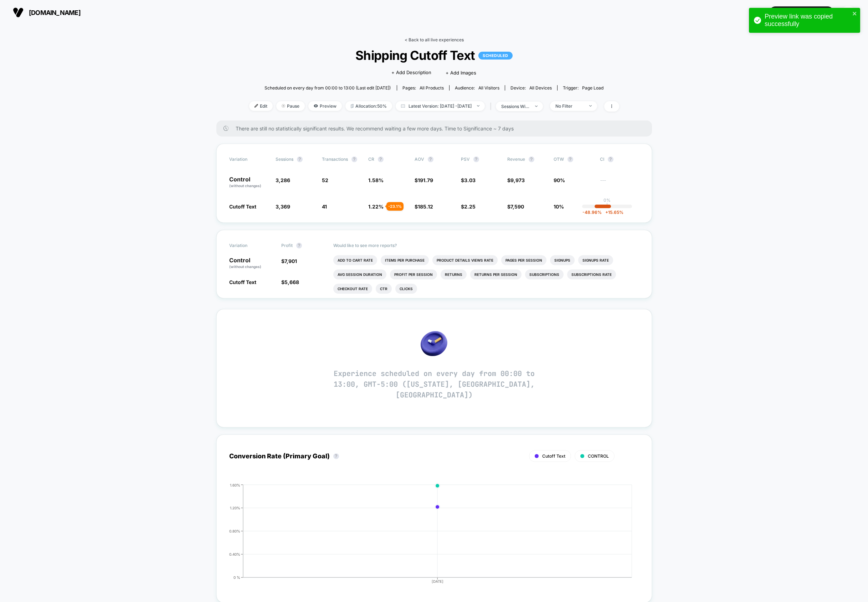 The width and height of the screenshot is (868, 602). I want to click on span: Shipping Cutoff Text, so click(434, 55).